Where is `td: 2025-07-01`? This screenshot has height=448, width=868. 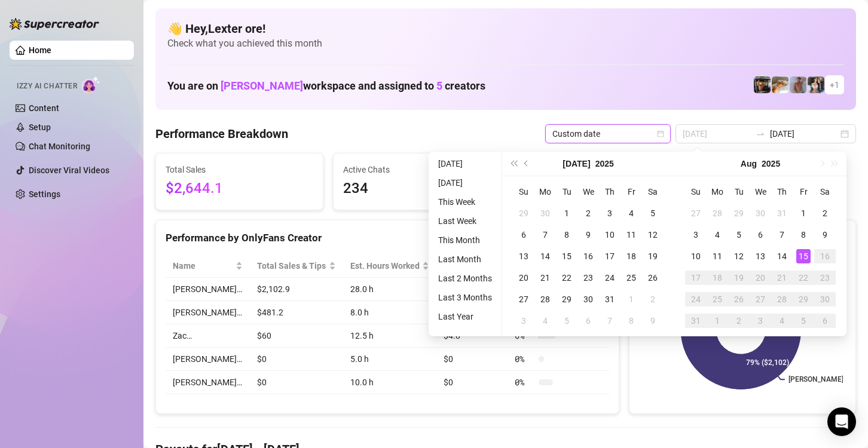
td: 2025-07-01 is located at coordinates (566, 213).